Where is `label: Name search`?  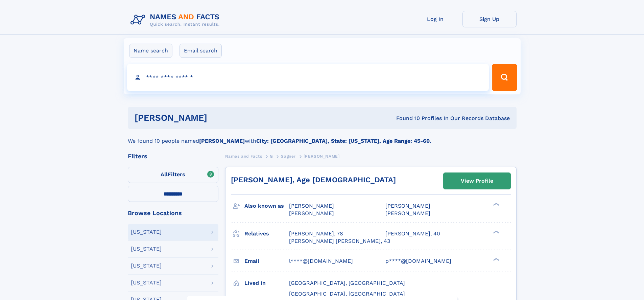
label: Name search is located at coordinates (151, 51).